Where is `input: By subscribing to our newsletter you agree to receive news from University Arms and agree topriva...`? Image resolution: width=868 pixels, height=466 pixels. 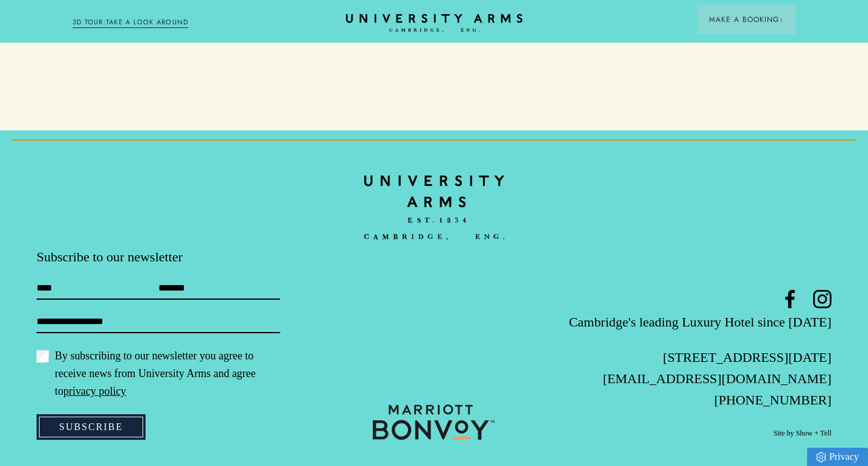 input: By subscribing to our newsletter you agree to receive news from University Arms and agree topriva... is located at coordinates (43, 356).